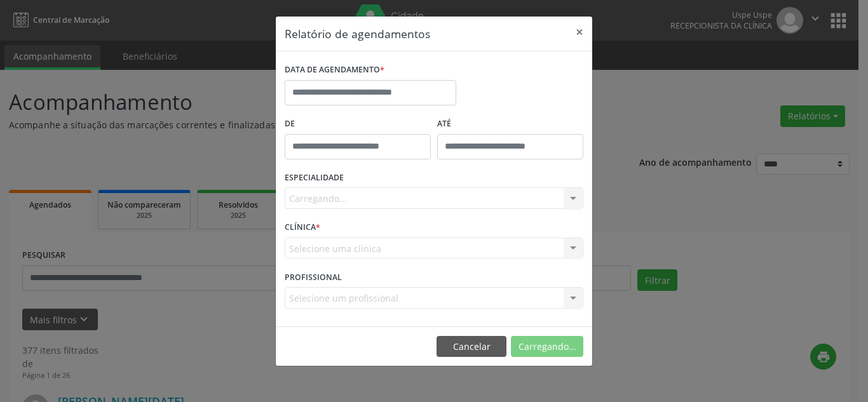 Image resolution: width=868 pixels, height=402 pixels. Describe the element at coordinates (547, 347) in the screenshot. I see `button: Carregando...` at that location.